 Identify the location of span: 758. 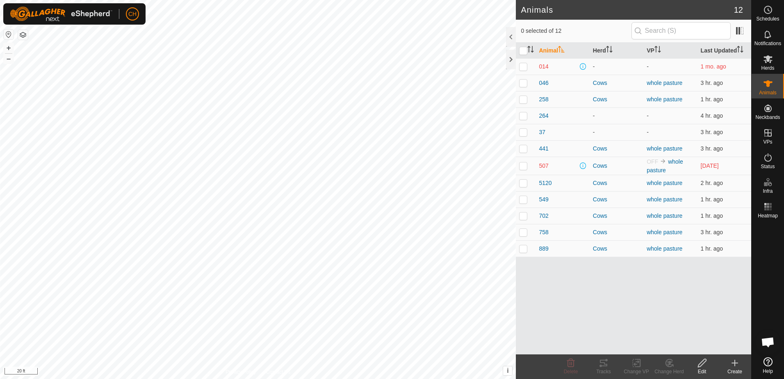
(544, 232).